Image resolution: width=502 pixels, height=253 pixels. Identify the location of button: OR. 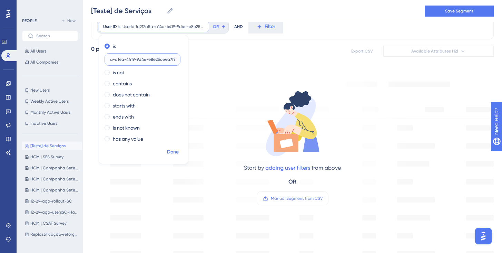
(219, 27).